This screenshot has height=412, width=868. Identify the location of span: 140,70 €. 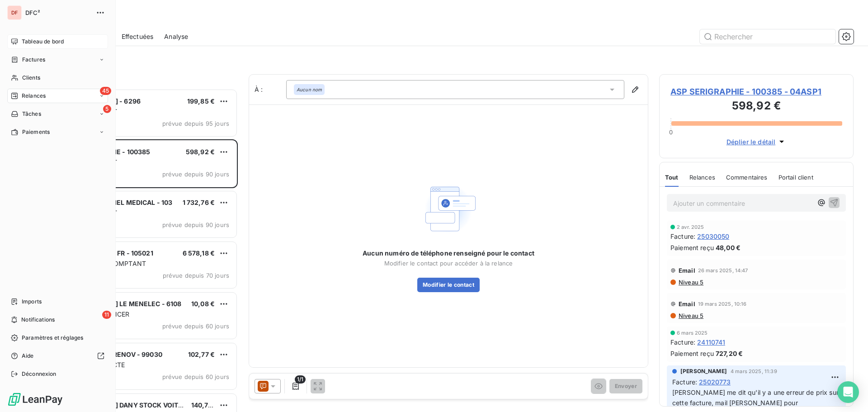
(205, 405).